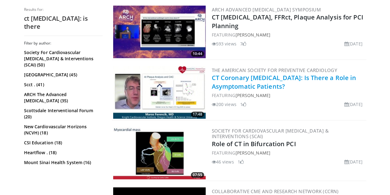  I want to click on p: Results for:, so click(63, 10).